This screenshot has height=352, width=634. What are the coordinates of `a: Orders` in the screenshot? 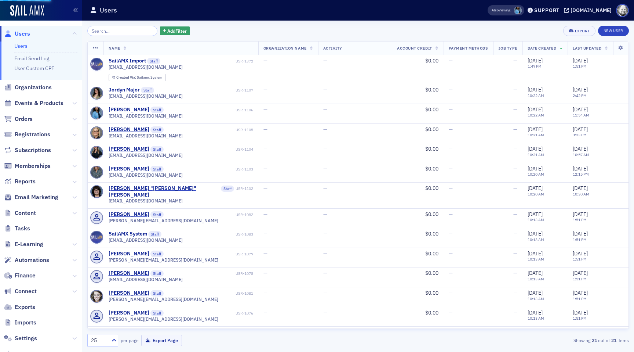 It's located at (18, 119).